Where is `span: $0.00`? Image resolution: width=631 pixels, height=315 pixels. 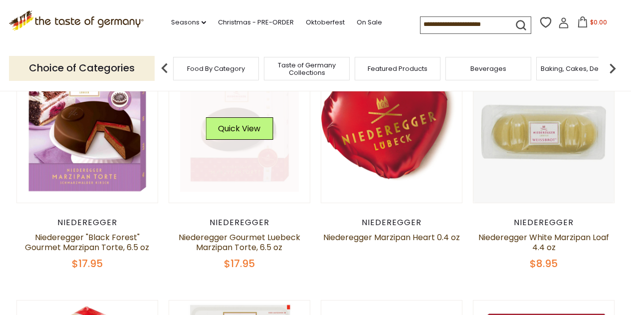 span: $0.00 is located at coordinates (599, 22).